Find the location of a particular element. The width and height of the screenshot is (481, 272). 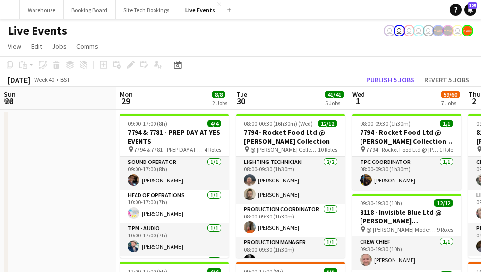

span: Jobs is located at coordinates (59, 46).